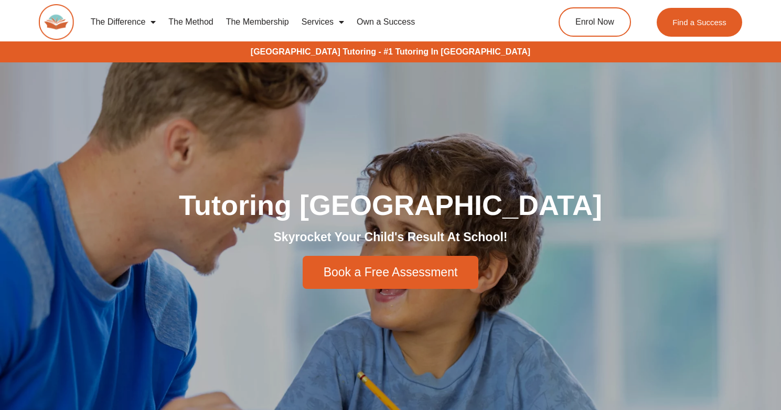 This screenshot has width=781, height=410. What do you see at coordinates (391, 272) in the screenshot?
I see `a: Book a Free Assessment` at bounding box center [391, 272].